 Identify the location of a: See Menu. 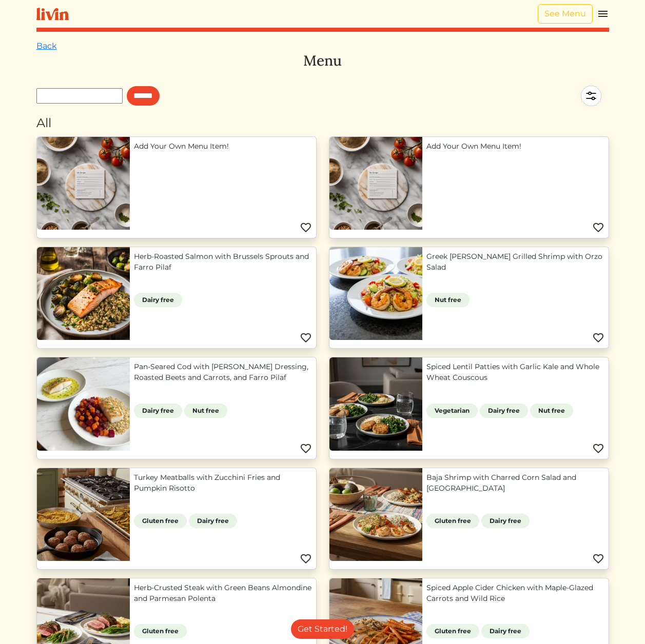
(565, 14).